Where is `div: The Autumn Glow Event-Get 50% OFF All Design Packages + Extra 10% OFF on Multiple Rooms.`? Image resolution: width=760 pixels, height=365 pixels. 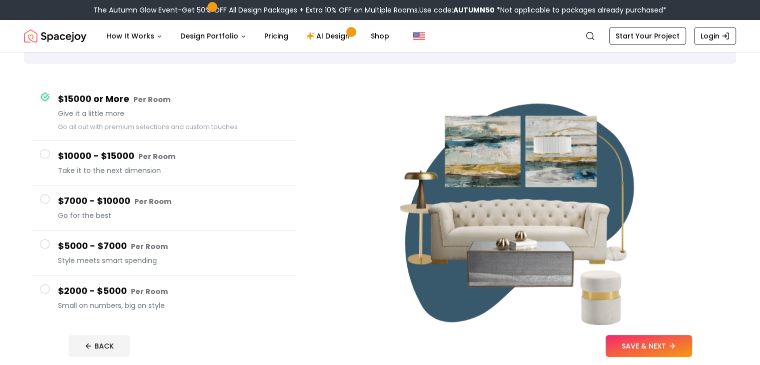 div: The Autumn Glow Event-Get 50% OFF All Design Packages + Extra 10% OFF on Multiple Rooms. is located at coordinates (380, 10).